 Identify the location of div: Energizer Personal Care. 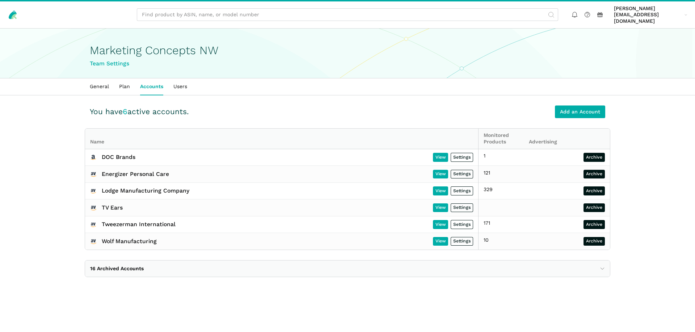
(135, 174).